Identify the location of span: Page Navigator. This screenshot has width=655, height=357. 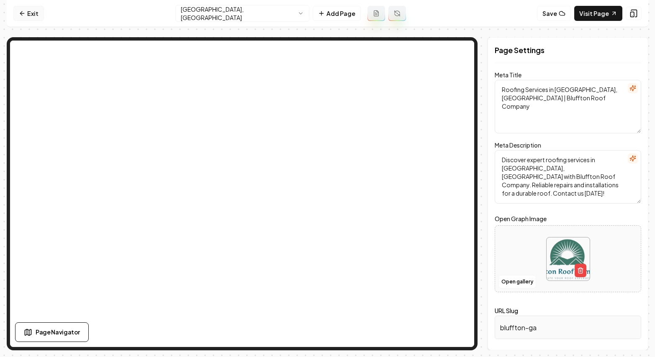
(58, 332).